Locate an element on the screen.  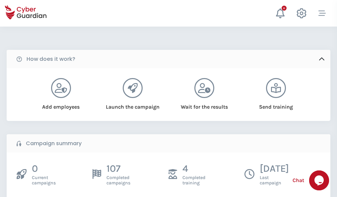
span: Chat is located at coordinates (298, 180).